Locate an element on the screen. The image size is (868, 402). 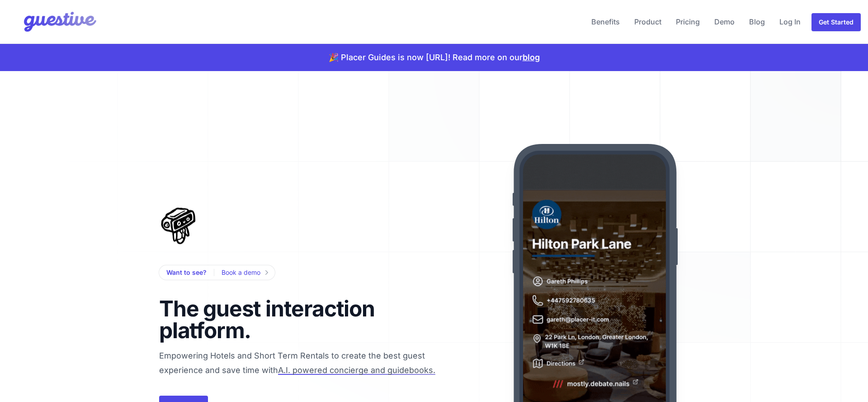
a: Product is located at coordinates (648, 21).